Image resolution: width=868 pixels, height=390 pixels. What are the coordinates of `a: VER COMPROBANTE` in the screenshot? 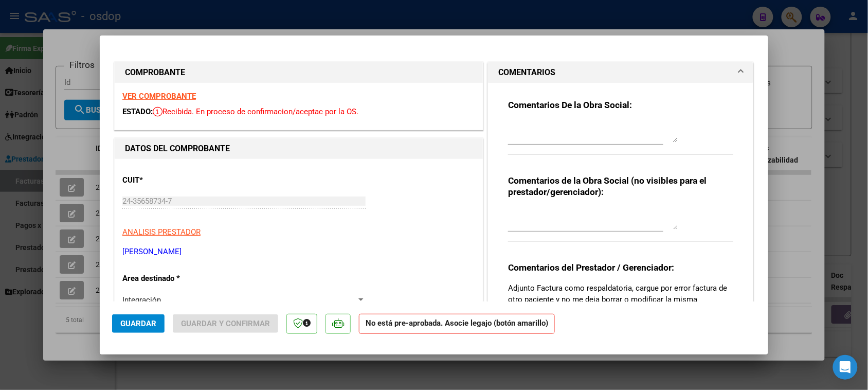 It's located at (159, 96).